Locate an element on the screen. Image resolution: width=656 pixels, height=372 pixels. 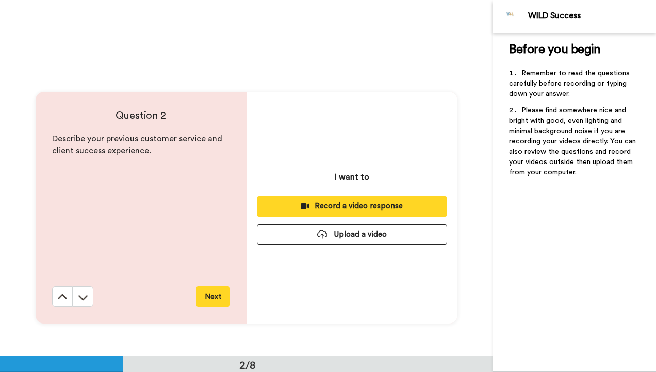
button: Next is located at coordinates (213, 296).